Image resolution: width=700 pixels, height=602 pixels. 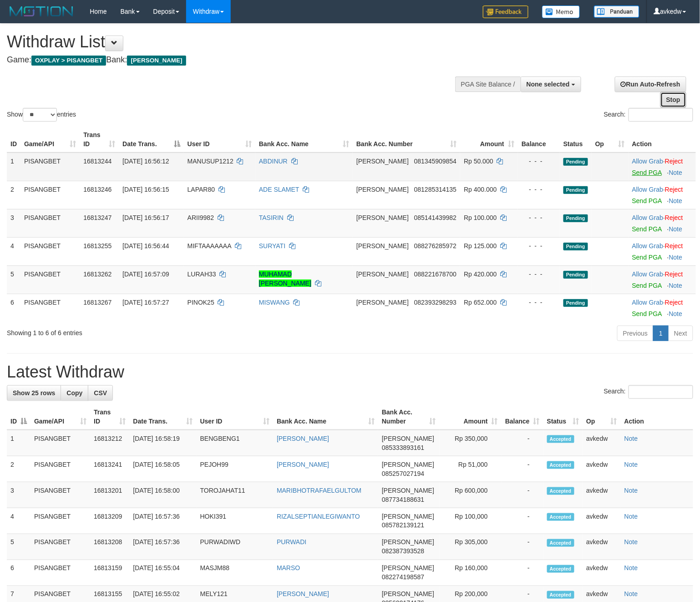 I want to click on th: Balance: activate to sort column ascending, so click(x=523, y=417).